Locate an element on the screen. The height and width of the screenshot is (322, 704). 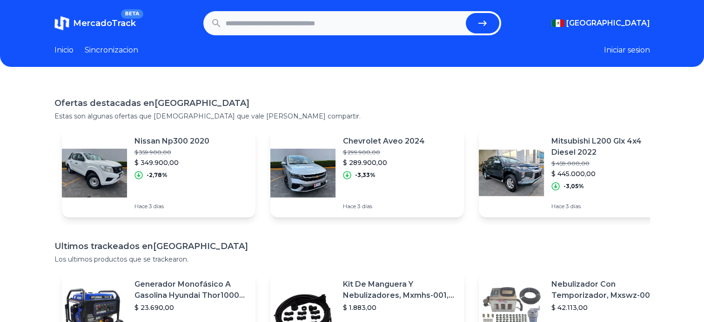
a: Featured imageNissan Np300 2020$ 359.900,00$ 349.900,00-2,78%Hace 3 días is located at coordinates (159, 173).